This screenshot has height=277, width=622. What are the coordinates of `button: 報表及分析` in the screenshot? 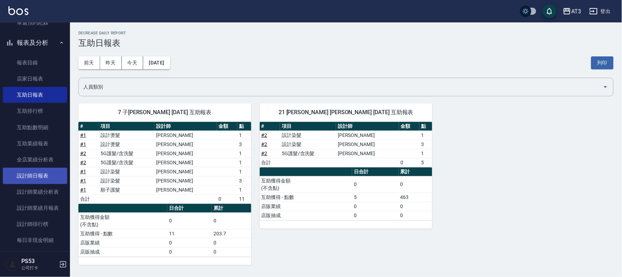 It's located at (35, 43).